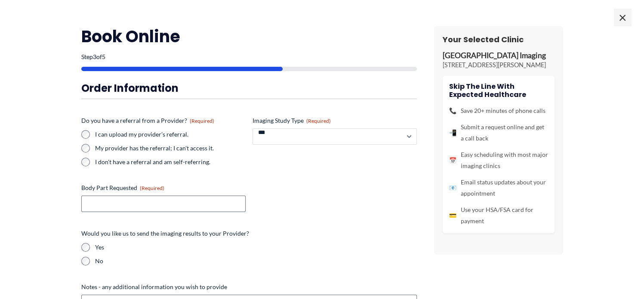 Image resolution: width=644 pixels, height=299 pixels. What do you see at coordinates (499, 188) in the screenshot?
I see `li: Email status updates about your appointment` at bounding box center [499, 188].